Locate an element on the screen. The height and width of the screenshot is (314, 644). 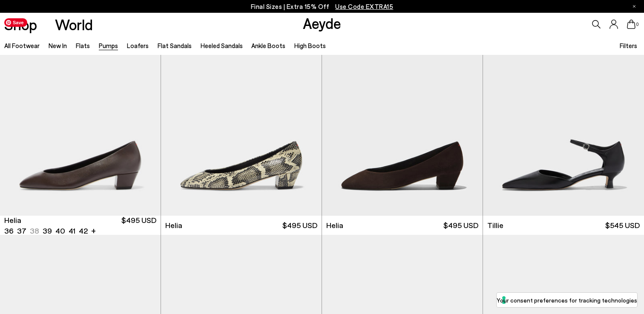
ul: variant is located at coordinates (45, 231).